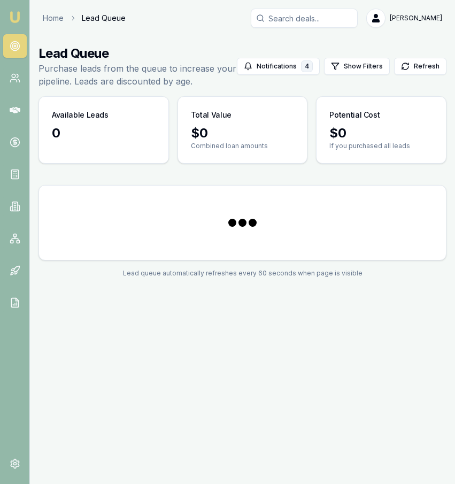 The image size is (455, 484). Describe the element at coordinates (381, 146) in the screenshot. I see `p: If you purchased all leads` at that location.